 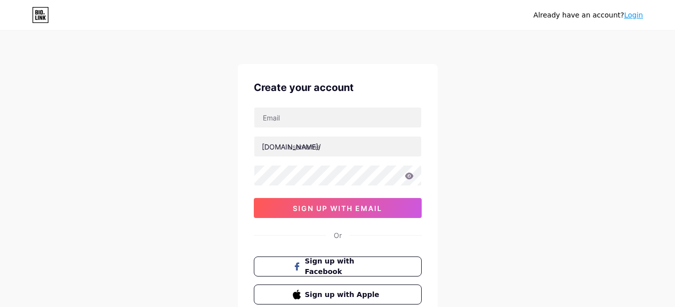 I want to click on div: Create your account, so click(x=338, y=87).